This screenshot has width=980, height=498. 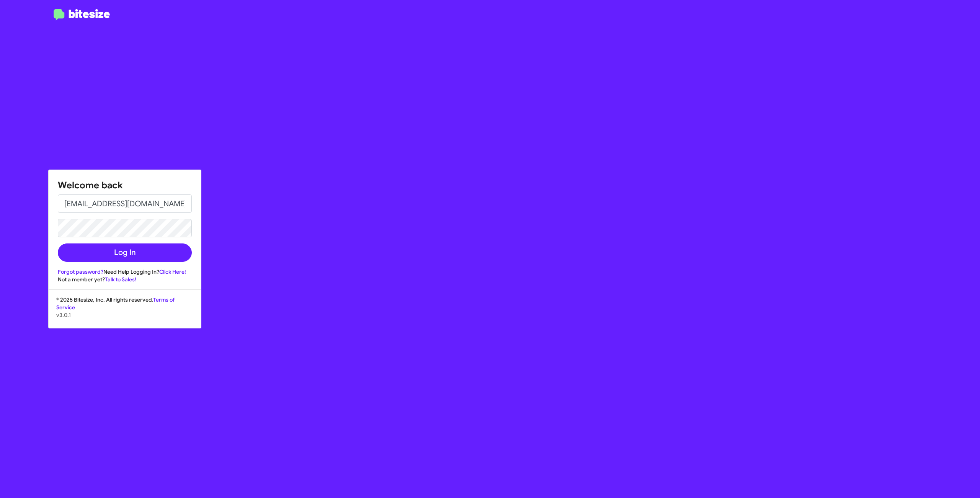 I want to click on a: Click Here!, so click(x=172, y=272).